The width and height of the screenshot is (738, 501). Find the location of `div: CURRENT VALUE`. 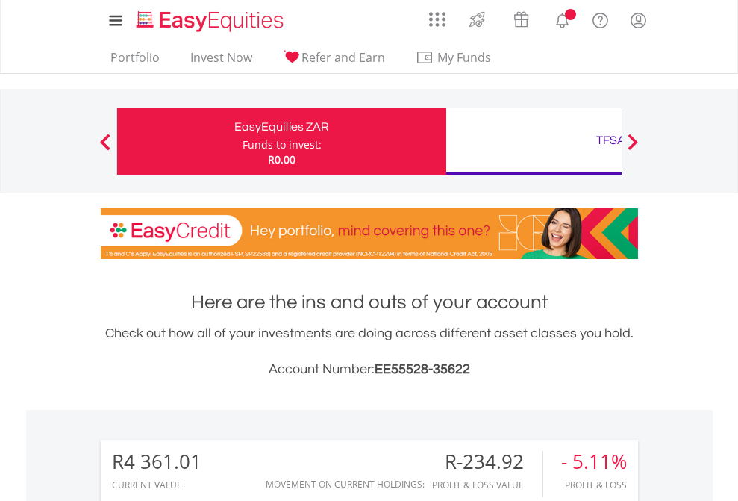

div: CURRENT VALUE is located at coordinates (157, 484).